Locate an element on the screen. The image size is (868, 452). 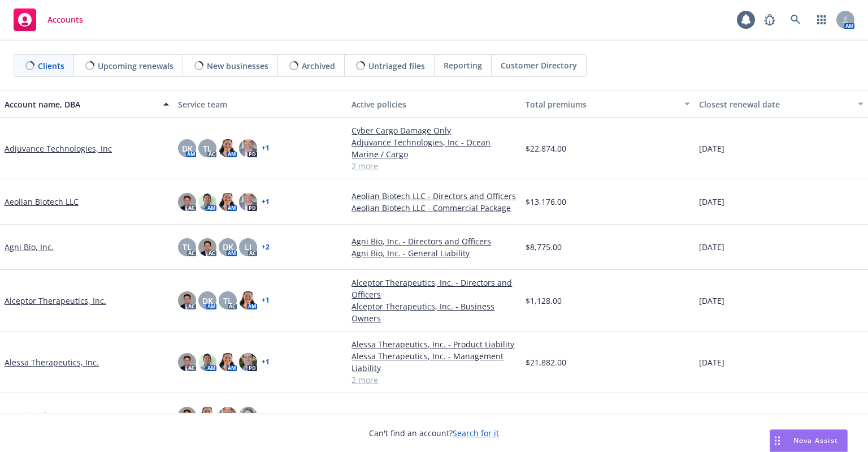
span: Can't find an account? is located at coordinates (434, 433).